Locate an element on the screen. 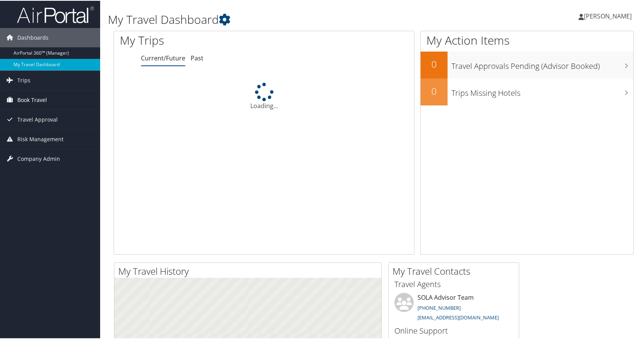 Image resolution: width=644 pixels, height=339 pixels. h3: Online Support is located at coordinates (454, 330).